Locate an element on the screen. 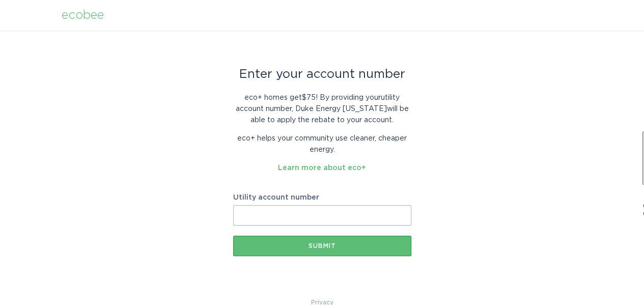  div: Submit is located at coordinates (322, 246).